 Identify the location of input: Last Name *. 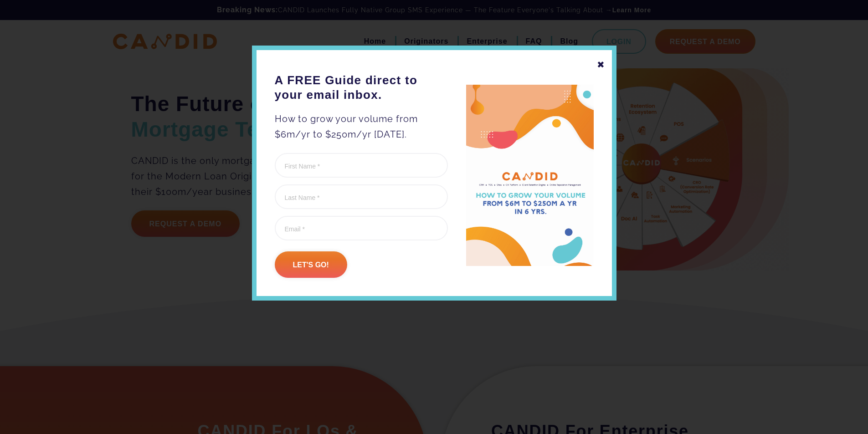
(361, 197).